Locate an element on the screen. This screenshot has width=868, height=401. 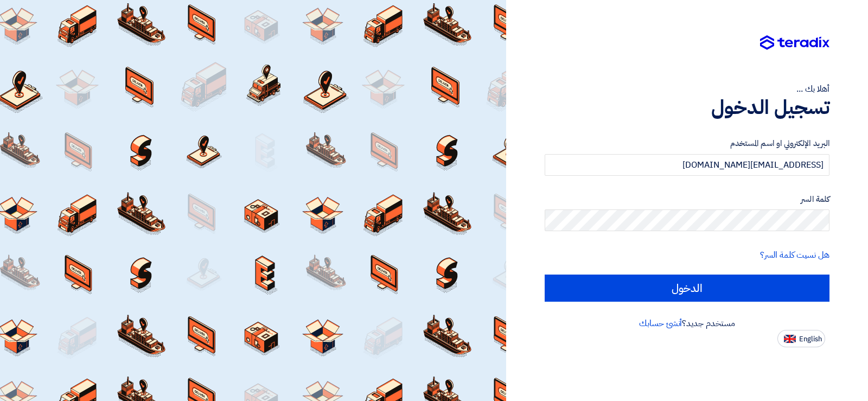
div: مستخدم جديد؟ is located at coordinates (687, 323).